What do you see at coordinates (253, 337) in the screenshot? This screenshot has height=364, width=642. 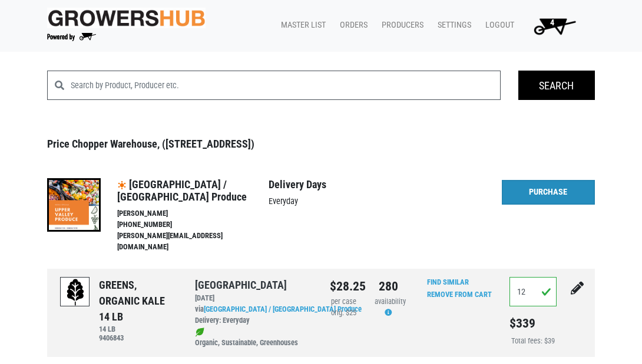 I see `div: Organic, Sustainable, Greenhouses` at bounding box center [253, 337].